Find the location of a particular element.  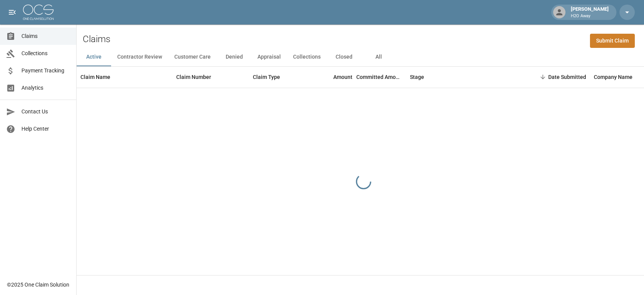

div: Company Name is located at coordinates (613, 77).